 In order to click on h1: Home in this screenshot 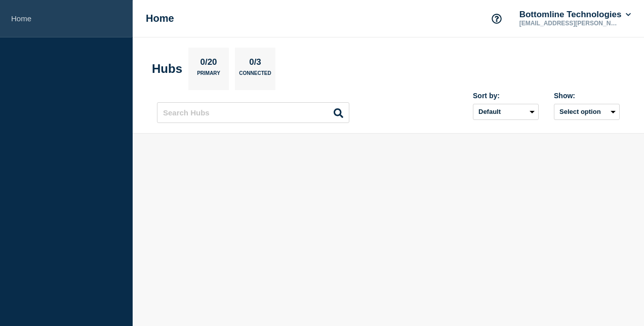, I will do `click(160, 18)`.